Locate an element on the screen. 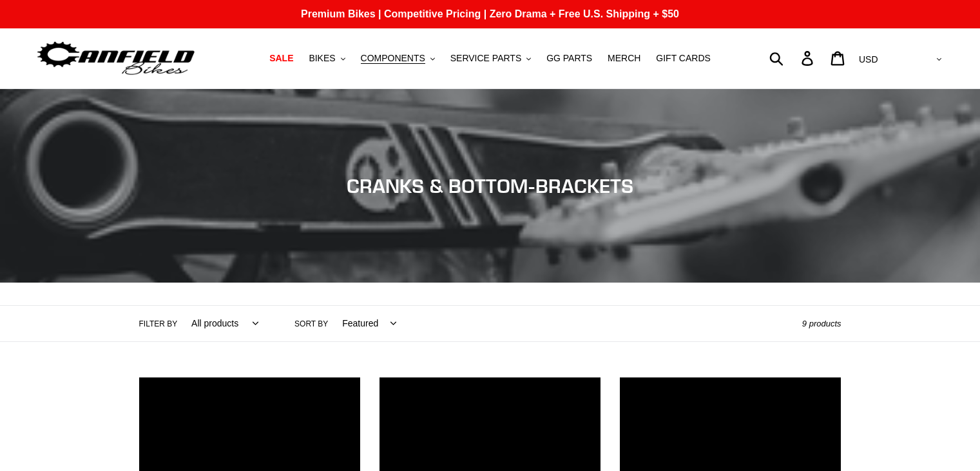 The height and width of the screenshot is (471, 980). span: SERVICE PARTS is located at coordinates (486, 58).